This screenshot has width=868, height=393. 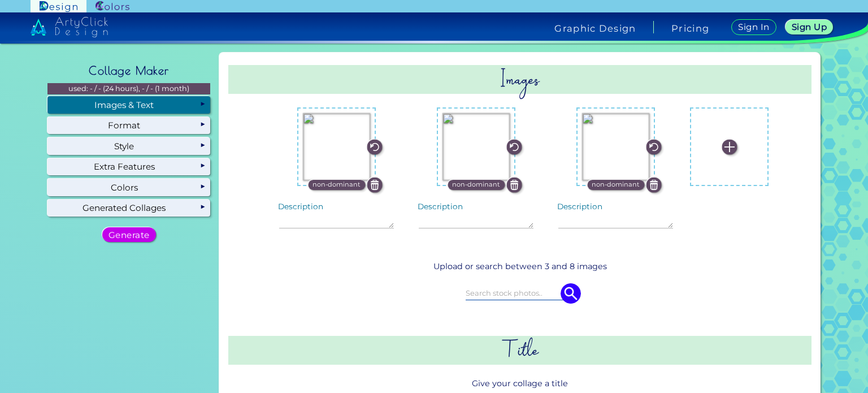 What do you see at coordinates (520, 293) in the screenshot?
I see `input: Search stock photos..` at bounding box center [520, 293].